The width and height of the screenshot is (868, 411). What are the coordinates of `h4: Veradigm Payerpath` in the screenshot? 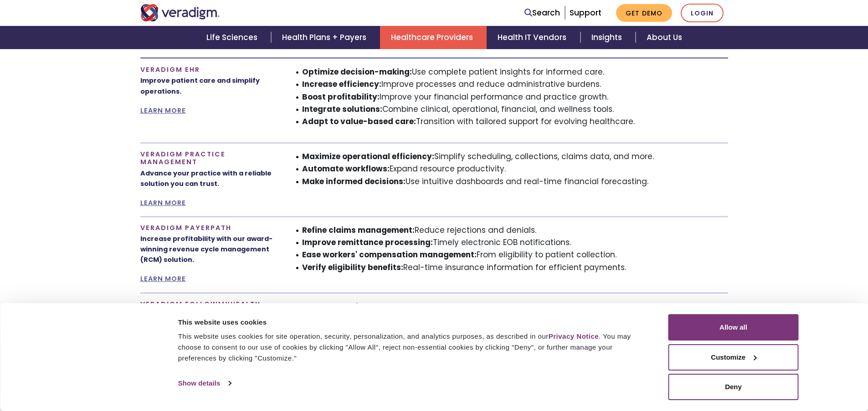 It's located at (209, 228).